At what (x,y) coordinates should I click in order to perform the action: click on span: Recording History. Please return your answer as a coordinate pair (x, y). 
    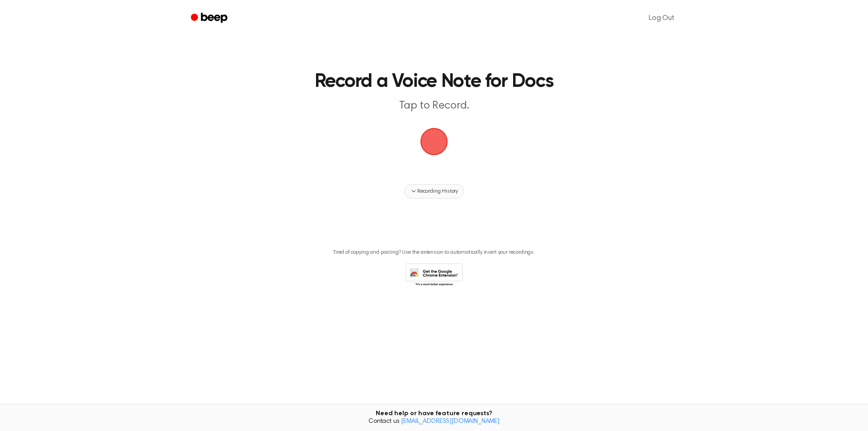
    Looking at the image, I should click on (438, 192).